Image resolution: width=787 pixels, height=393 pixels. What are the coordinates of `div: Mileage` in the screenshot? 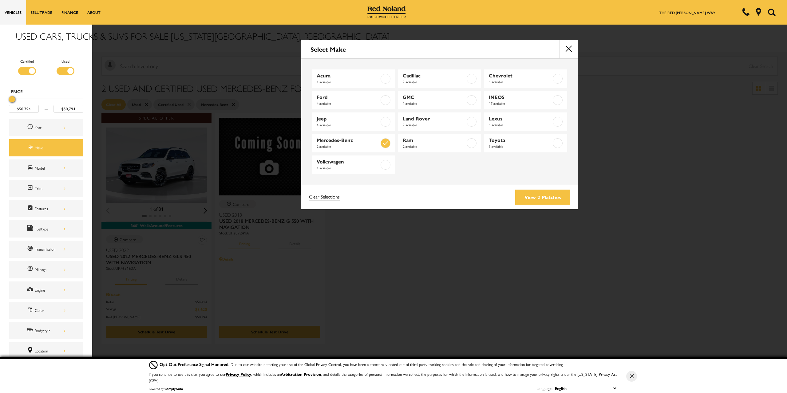 It's located at (50, 269).